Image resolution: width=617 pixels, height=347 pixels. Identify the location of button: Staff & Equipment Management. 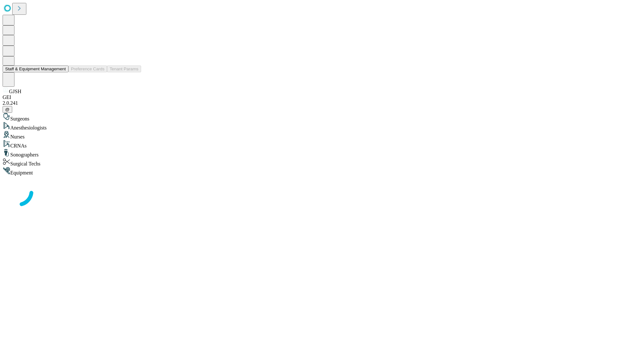
(35, 69).